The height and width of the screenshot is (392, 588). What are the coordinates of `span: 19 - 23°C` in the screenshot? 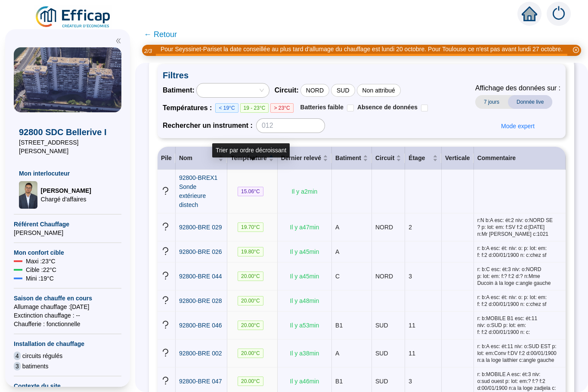 It's located at (255, 108).